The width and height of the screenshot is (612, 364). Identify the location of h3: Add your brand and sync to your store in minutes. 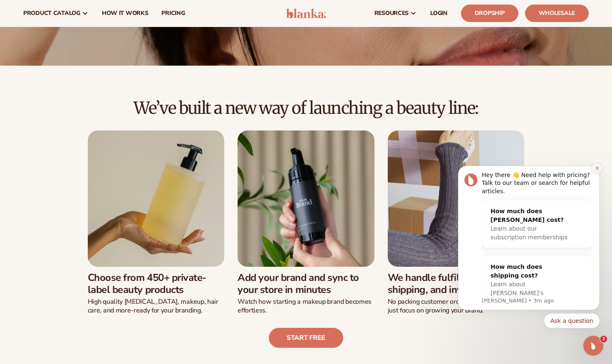
(306, 284).